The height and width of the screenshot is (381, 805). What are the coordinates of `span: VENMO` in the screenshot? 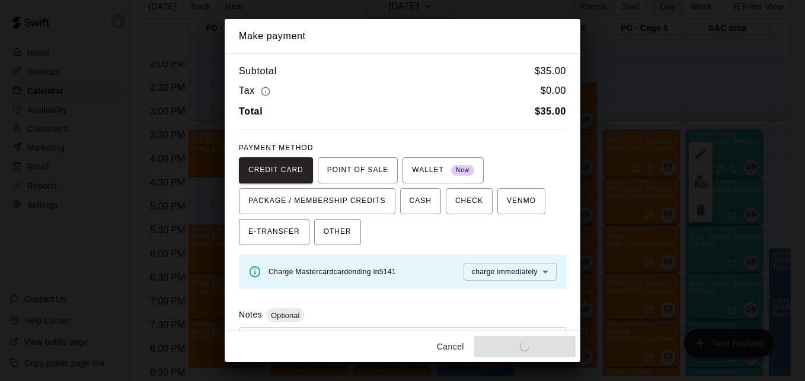 It's located at (521, 201).